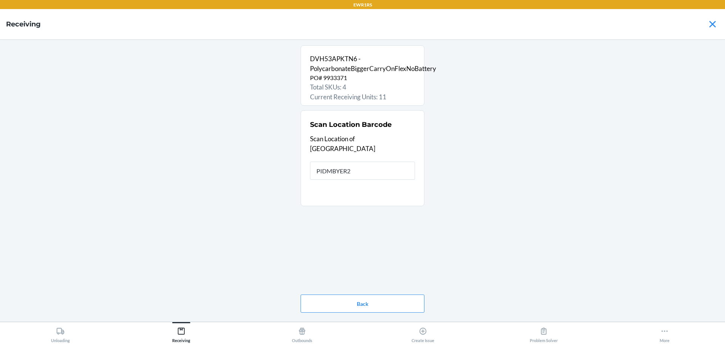 Image resolution: width=725 pixels, height=344 pixels. Describe the element at coordinates (665, 333) in the screenshot. I see `div: More` at that location.